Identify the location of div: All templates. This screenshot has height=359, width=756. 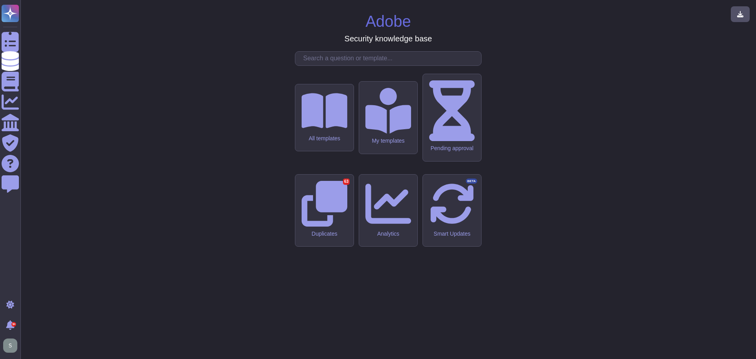
(325, 138).